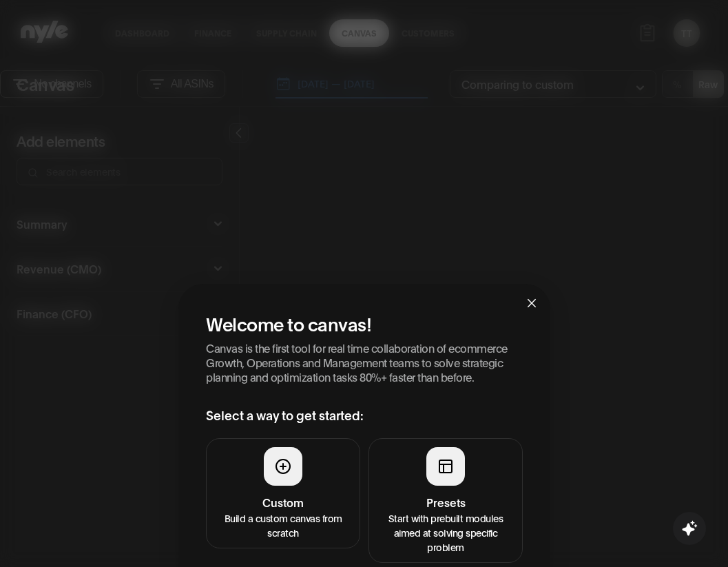 This screenshot has width=728, height=567. I want to click on button: Close, so click(532, 302).